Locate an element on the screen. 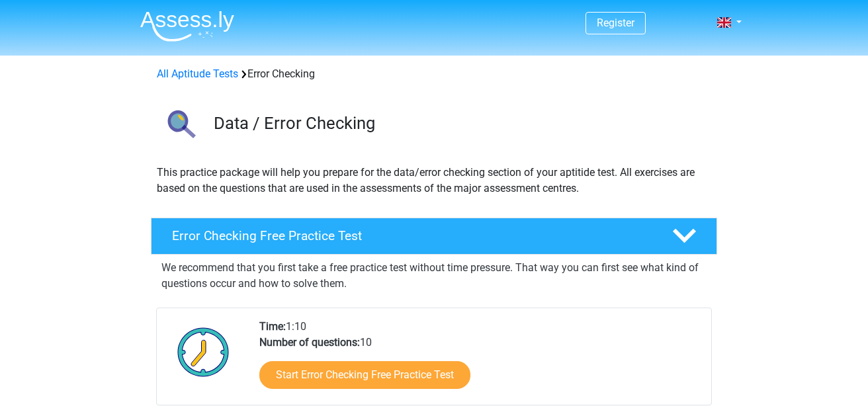 This screenshot has height=418, width=868. a: All Aptitude Tests is located at coordinates (197, 74).